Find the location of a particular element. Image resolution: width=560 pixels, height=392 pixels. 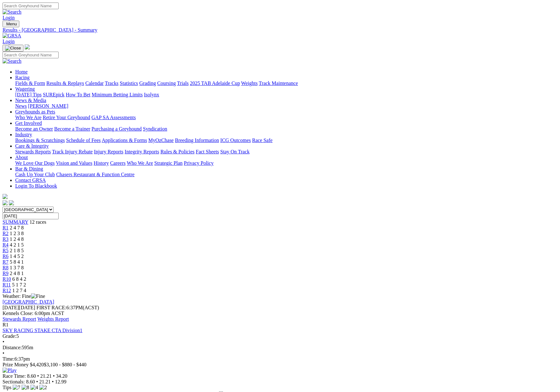

a: Vision and Values is located at coordinates (74, 163).